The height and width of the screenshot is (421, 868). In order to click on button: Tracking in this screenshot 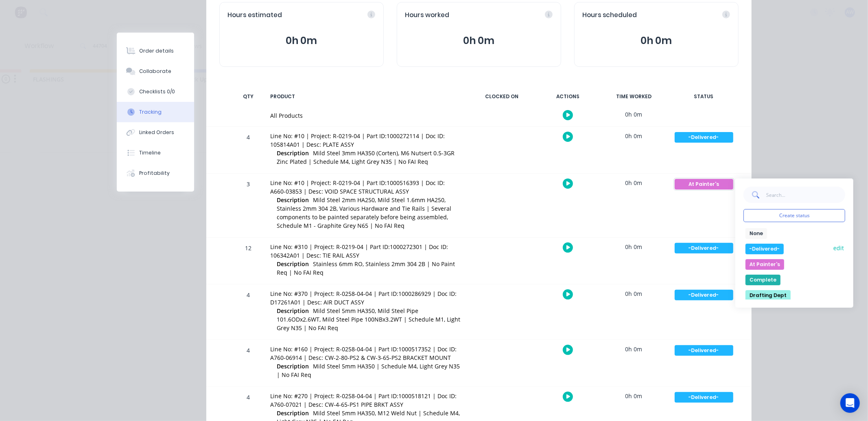, I will do `click(156, 112)`.